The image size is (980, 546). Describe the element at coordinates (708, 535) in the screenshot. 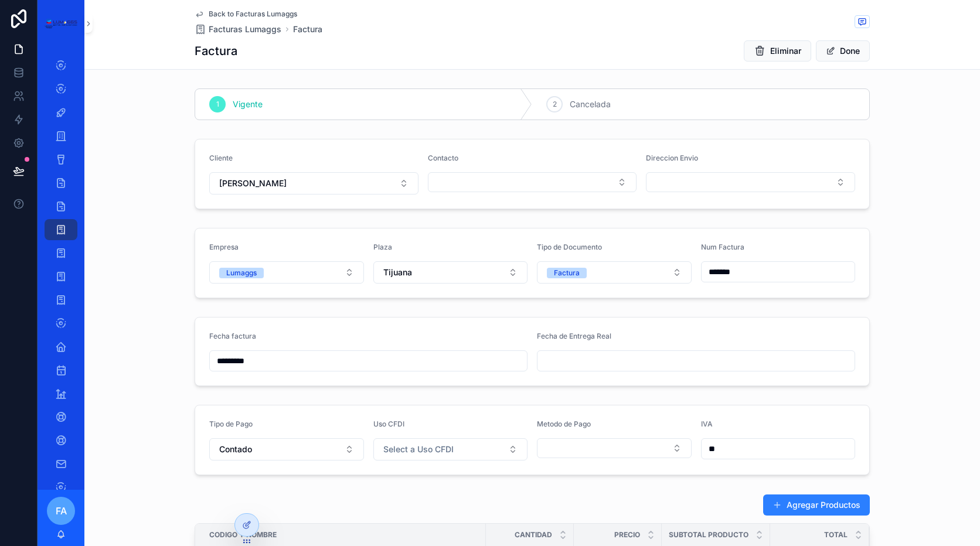

I see `span: Subtotal Producto` at that location.